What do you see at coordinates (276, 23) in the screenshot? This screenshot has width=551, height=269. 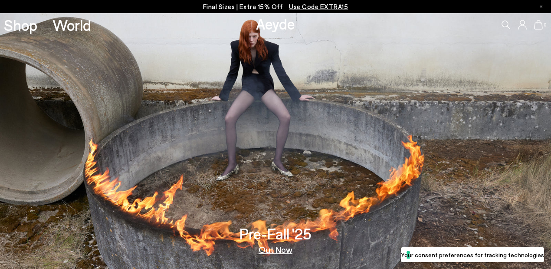 I see `a: Aeyde` at bounding box center [276, 23].